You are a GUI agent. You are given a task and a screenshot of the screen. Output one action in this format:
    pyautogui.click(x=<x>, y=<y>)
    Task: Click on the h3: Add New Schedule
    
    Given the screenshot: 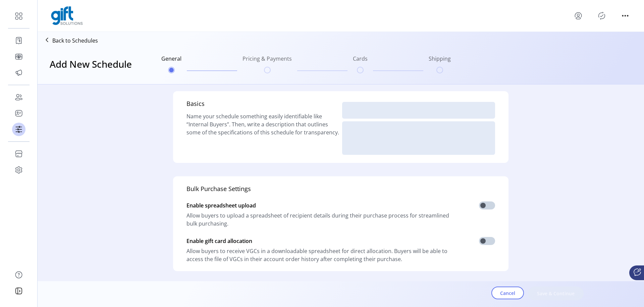 What is the action you would take?
    pyautogui.click(x=91, y=64)
    